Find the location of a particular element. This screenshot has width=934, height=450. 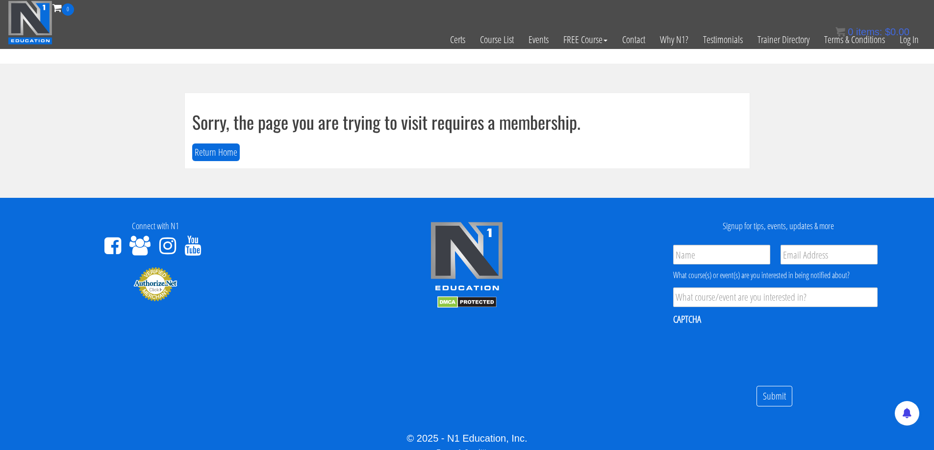

a: FREE Course is located at coordinates (585, 40).